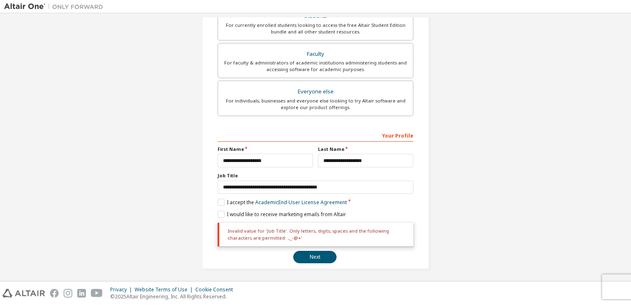  I want to click on div: Cookie Consent, so click(216, 289).